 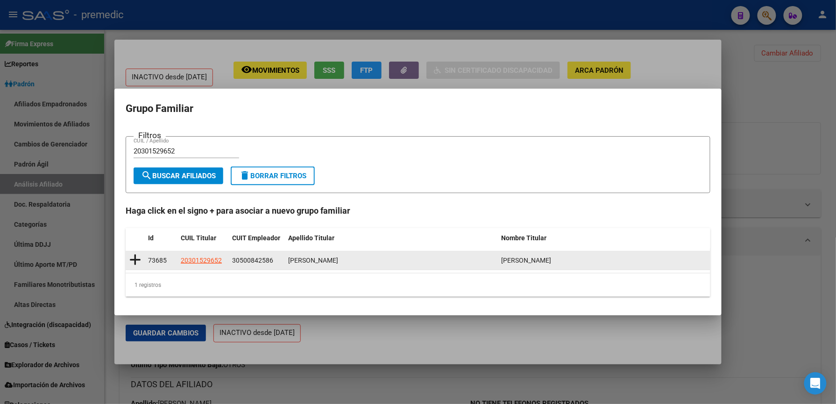 I want to click on span: CUIT Empleador, so click(x=256, y=238).